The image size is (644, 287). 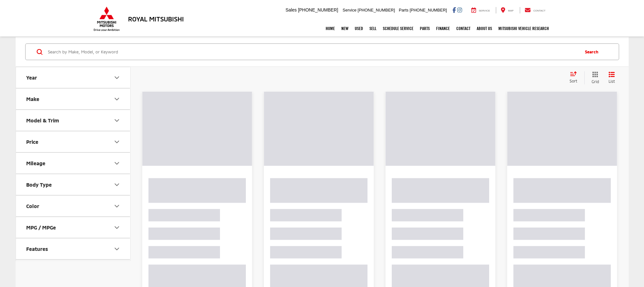 What do you see at coordinates (612, 82) in the screenshot?
I see `span: List` at bounding box center [612, 82].